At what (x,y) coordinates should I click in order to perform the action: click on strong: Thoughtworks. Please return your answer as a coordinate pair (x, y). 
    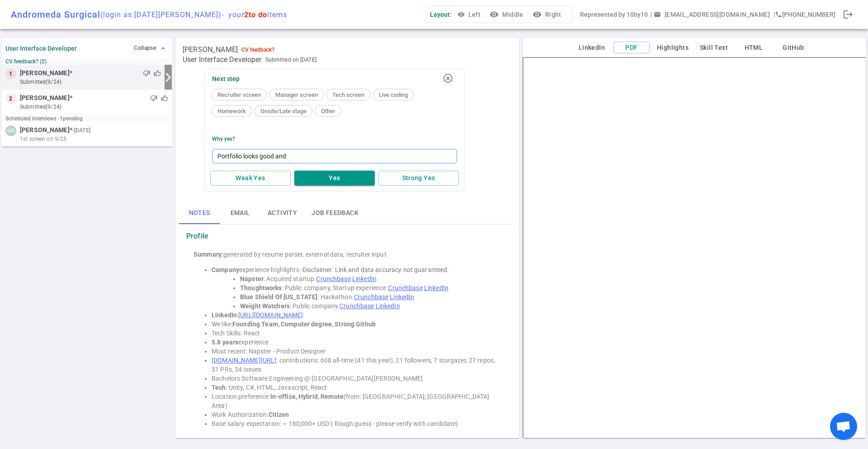
    Looking at the image, I should click on (261, 288).